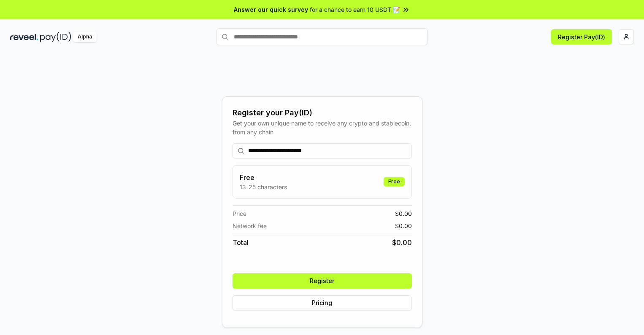 This screenshot has width=644, height=335. What do you see at coordinates (249, 225) in the screenshot?
I see `span: Network fee` at bounding box center [249, 225].